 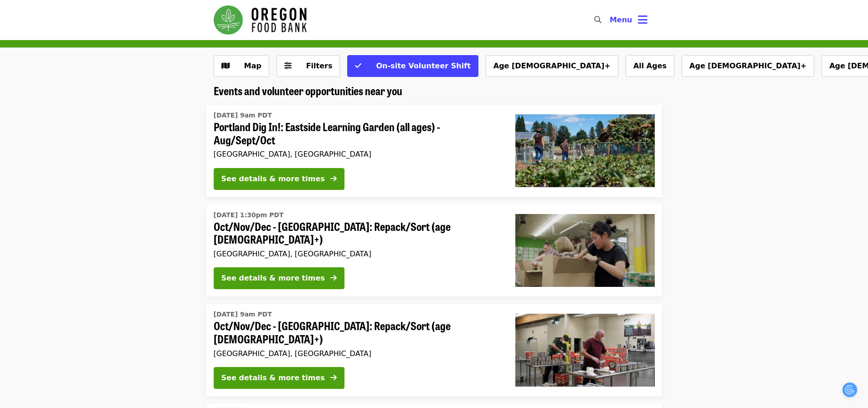 What do you see at coordinates (585, 151) in the screenshot?
I see `img: Portland Dig In!: Eastside Learning Garden (all ages) - Aug/Sept/Oct organized by Oregon Food Bank` at bounding box center [585, 151].